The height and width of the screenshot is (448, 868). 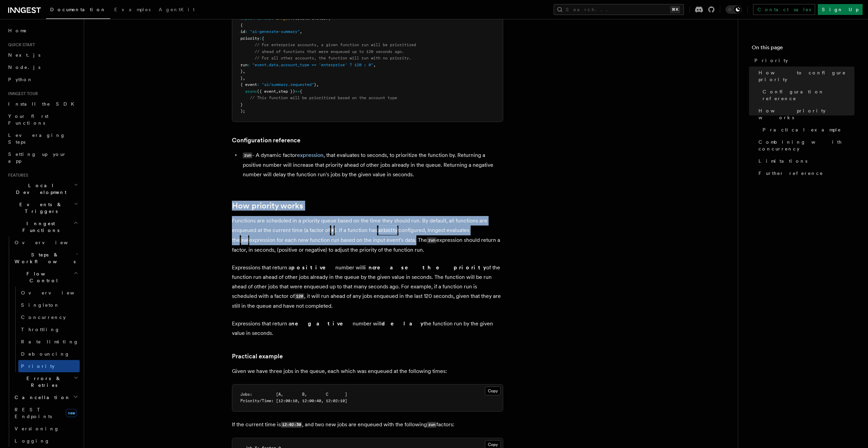 I want to click on span: ({ event, so click(x=266, y=92).